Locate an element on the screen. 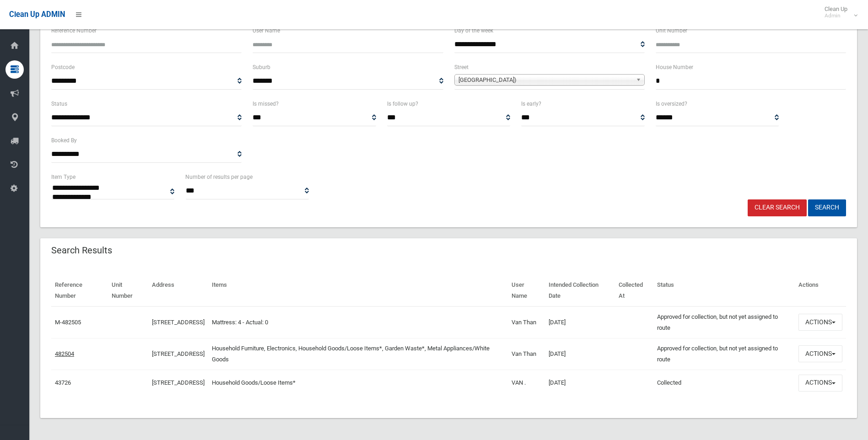 This screenshot has height=440, width=868. td: Household Furniture, Electronics, Household Goods/Loose Items*, Garden Waste*, Metal Appliances/W... is located at coordinates (358, 354).